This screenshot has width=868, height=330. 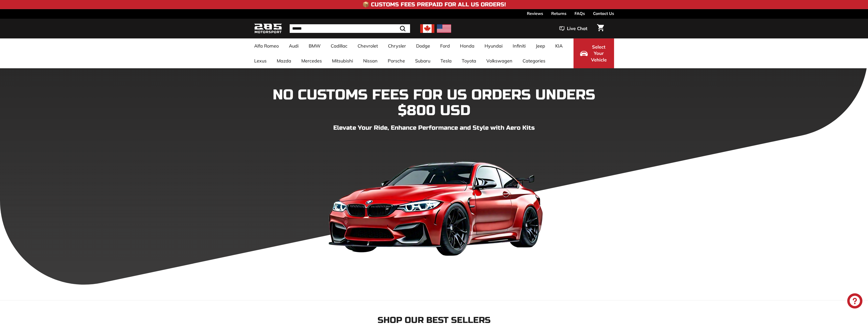 I want to click on a: Alfa Romeo, so click(x=266, y=46).